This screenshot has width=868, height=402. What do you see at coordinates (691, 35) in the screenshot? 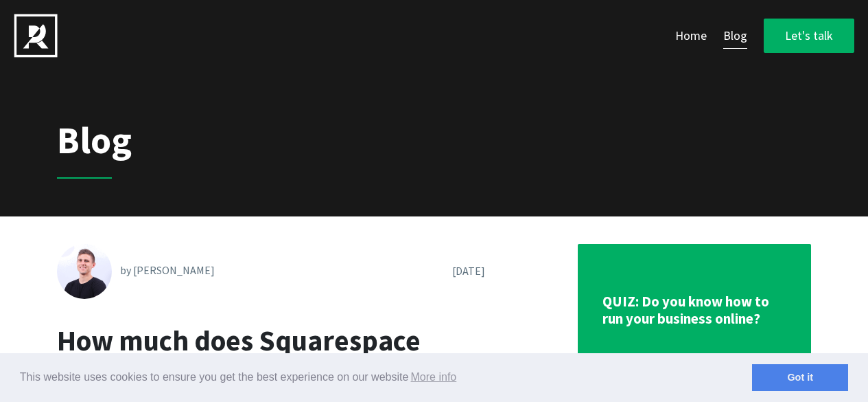
I see `a: Home` at bounding box center [691, 35].